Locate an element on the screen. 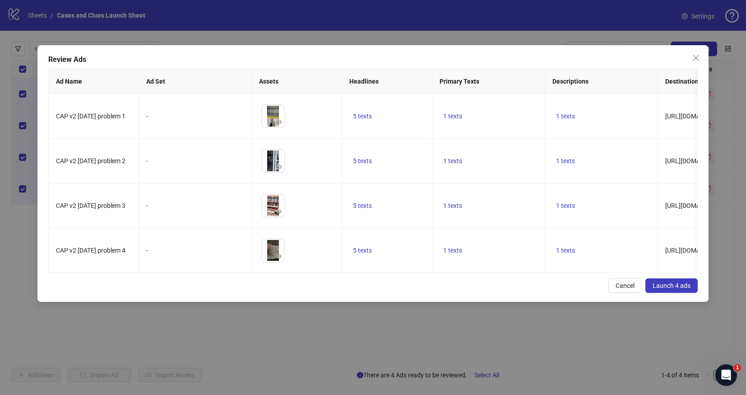 Image resolution: width=746 pixels, height=395 pixels. th: Ad Set is located at coordinates (195, 81).